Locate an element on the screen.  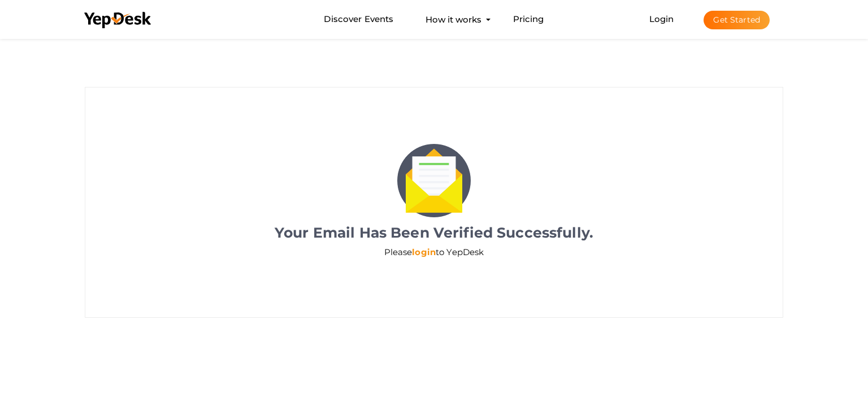
label: Your Email Has Been Verified Successfully. is located at coordinates (434, 231).